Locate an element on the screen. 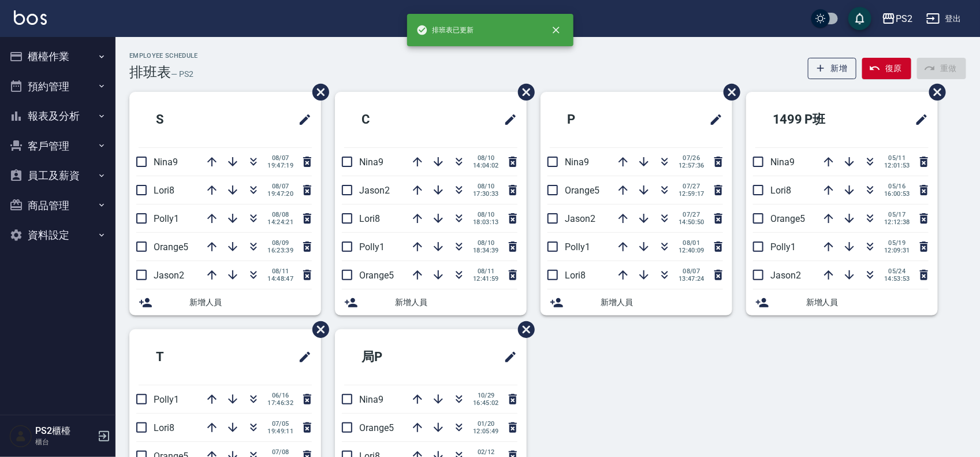 This screenshot has width=980, height=457. span: 05/17 is located at coordinates (897, 214).